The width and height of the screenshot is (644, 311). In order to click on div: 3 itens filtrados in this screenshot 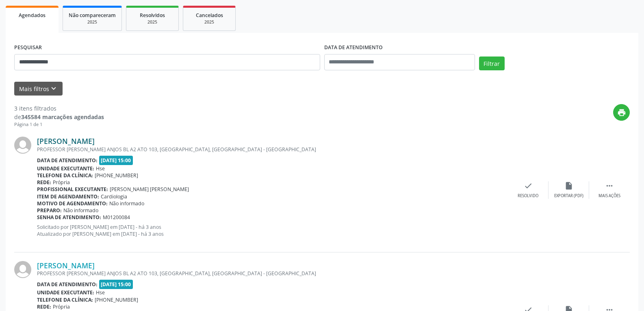, I will do `click(59, 108)`.